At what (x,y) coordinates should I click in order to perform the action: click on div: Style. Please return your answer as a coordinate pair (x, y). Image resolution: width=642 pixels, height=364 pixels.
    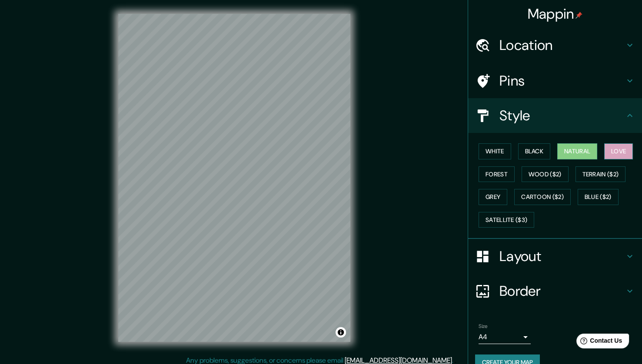
    Looking at the image, I should click on (555, 116).